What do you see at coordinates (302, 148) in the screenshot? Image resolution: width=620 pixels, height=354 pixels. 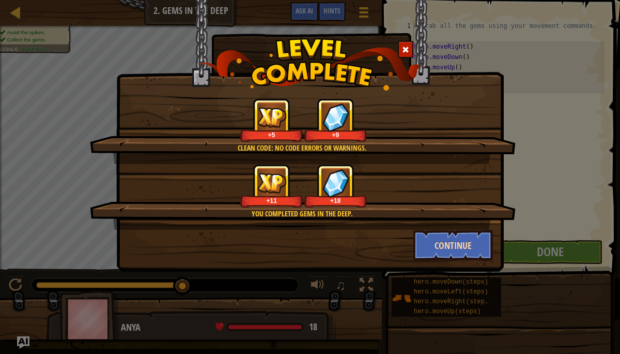 I see `div: Clean code: no code errors or warnings.` at bounding box center [302, 148].